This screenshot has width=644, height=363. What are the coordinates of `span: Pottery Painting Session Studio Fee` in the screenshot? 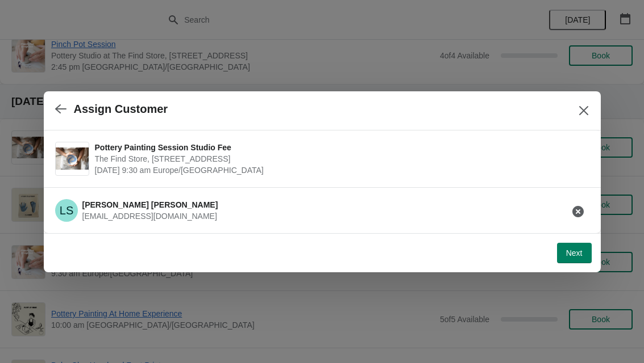 It's located at (339, 148).